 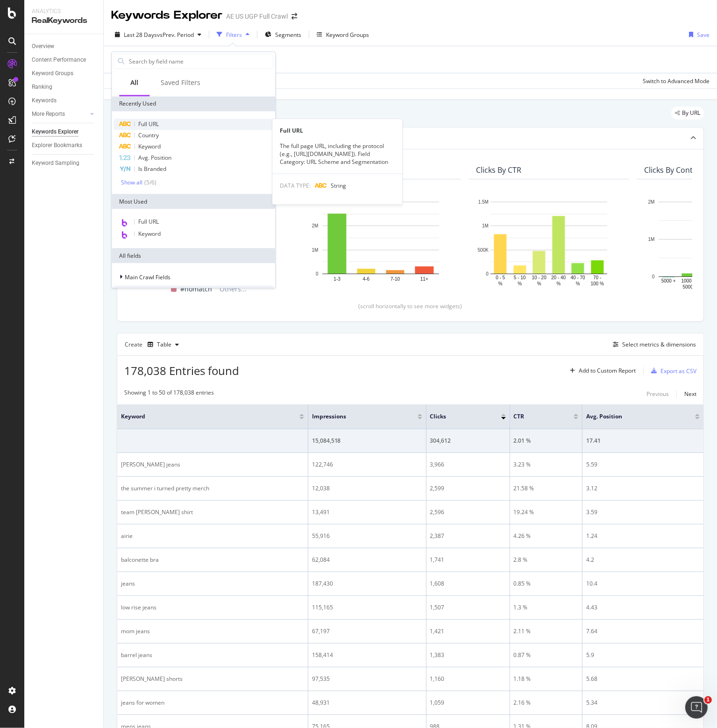 What do you see at coordinates (52, 73) in the screenshot?
I see `div: Keyword Groups` at bounding box center [52, 73].